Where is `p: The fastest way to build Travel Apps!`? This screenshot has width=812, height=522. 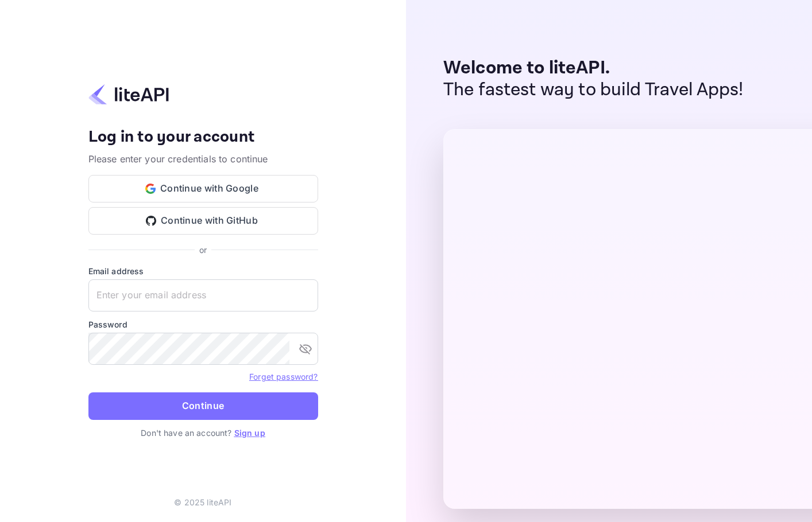 p: The fastest way to build Travel Apps! is located at coordinates (593, 90).